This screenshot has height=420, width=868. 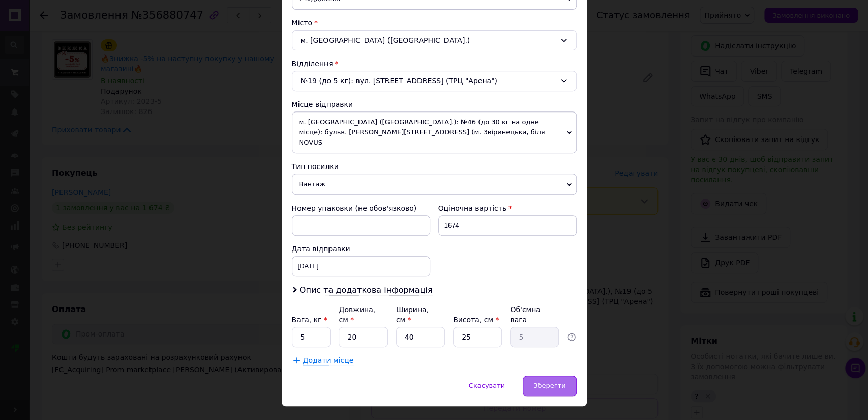 I want to click on div: Номер упаковки (не обов'язково), so click(x=361, y=208).